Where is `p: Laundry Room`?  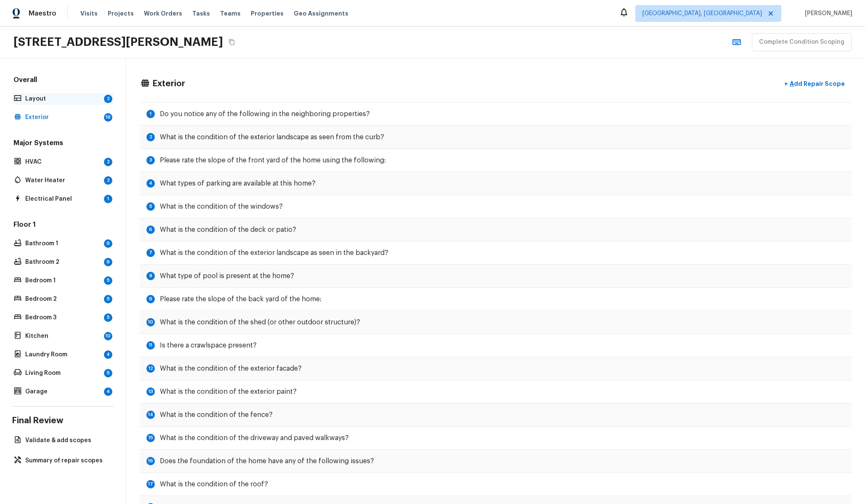 p: Laundry Room is located at coordinates (63, 354).